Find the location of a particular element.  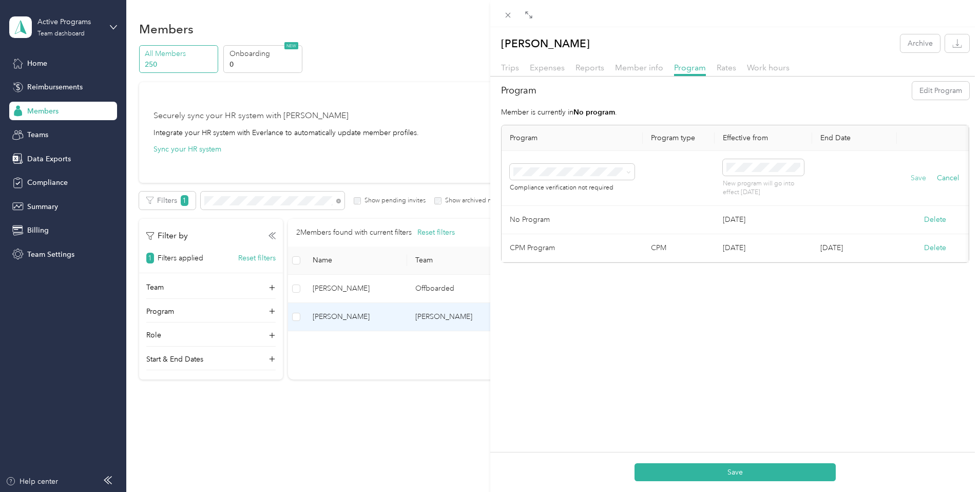

span: Program is located at coordinates (690, 67).